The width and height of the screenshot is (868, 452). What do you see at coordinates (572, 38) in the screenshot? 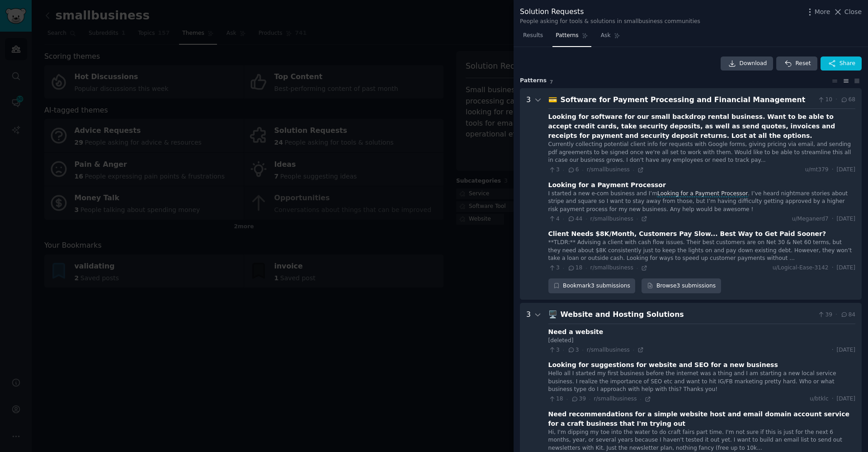
I see `a: Patterns` at bounding box center [572, 38].